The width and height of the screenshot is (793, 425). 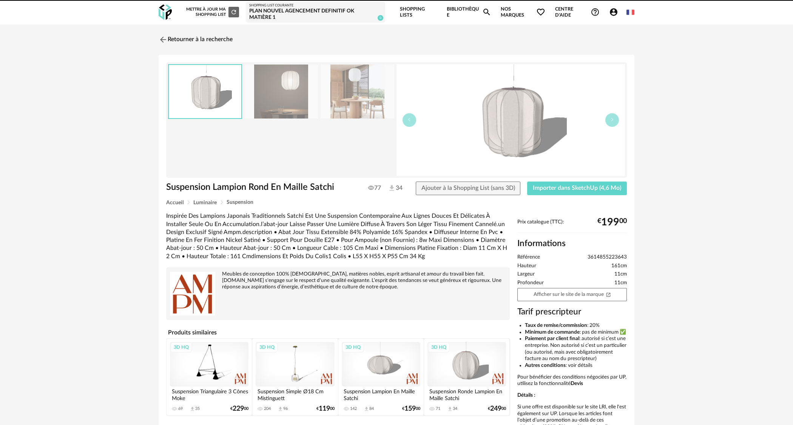 I want to click on img: 88b21db1258250adf6f1efc437a822fd.jpg, so click(x=281, y=91).